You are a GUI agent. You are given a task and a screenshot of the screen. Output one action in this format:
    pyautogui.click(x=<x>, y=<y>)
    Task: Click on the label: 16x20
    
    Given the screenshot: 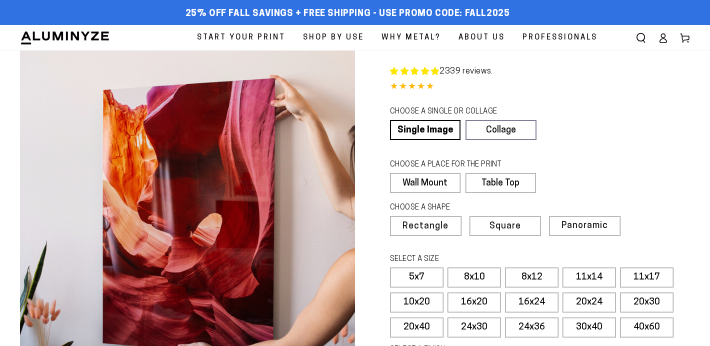 What is the action you would take?
    pyautogui.click(x=474, y=303)
    